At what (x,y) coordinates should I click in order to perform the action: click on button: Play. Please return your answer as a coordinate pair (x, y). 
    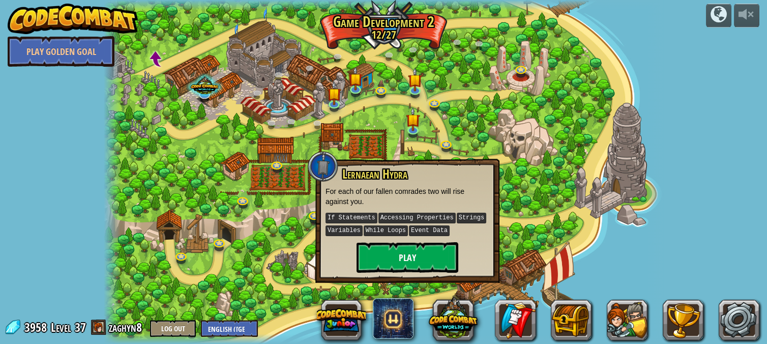
    Looking at the image, I should click on (408, 257).